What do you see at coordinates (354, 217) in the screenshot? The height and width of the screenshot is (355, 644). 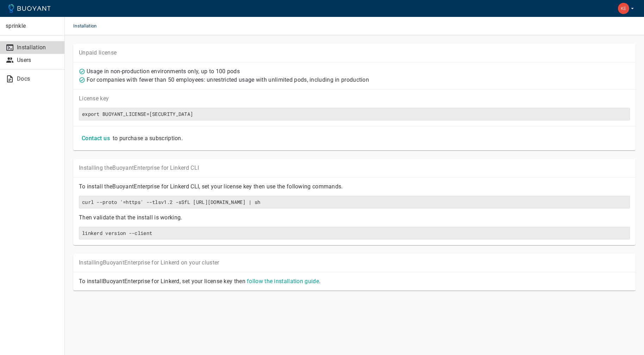 I see `p: Then validate that the install is working.` at bounding box center [354, 217].